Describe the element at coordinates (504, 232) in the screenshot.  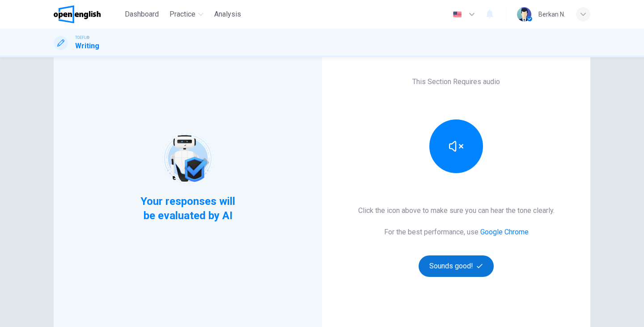
I see `a: Google Chrome` at that location.